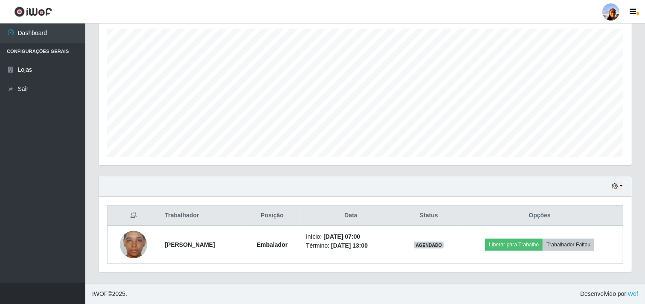 This screenshot has width=645, height=304. What do you see at coordinates (272, 245) in the screenshot?
I see `strong: Embalador` at bounding box center [272, 245].